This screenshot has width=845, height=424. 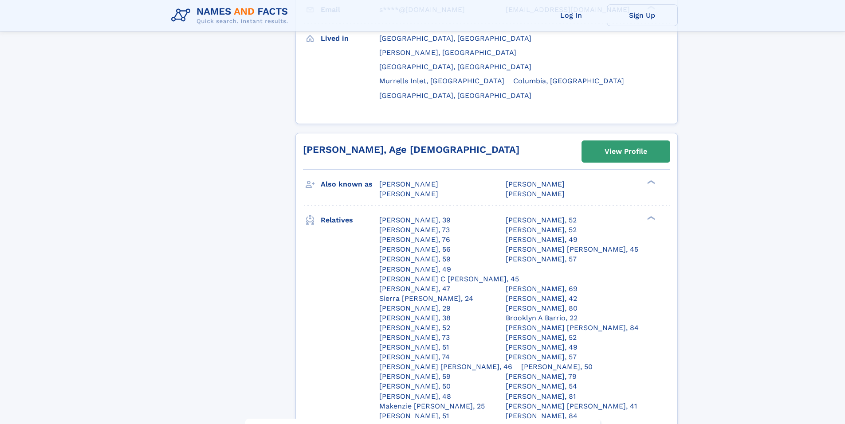 I want to click on a: Log In, so click(x=571, y=15).